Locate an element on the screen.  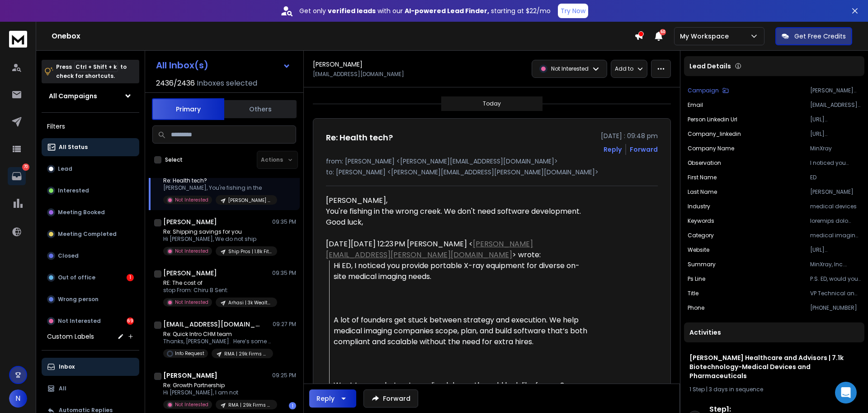
button: Interested is located at coordinates (90, 190).